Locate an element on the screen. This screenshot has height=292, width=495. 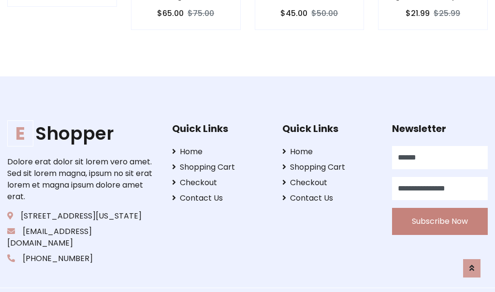
p: Dolore erat dolor sit lorem vero amet. Sed sit lorem magna, ipsum no sit erat lorem et magna ipsu... is located at coordinates (82, 179).